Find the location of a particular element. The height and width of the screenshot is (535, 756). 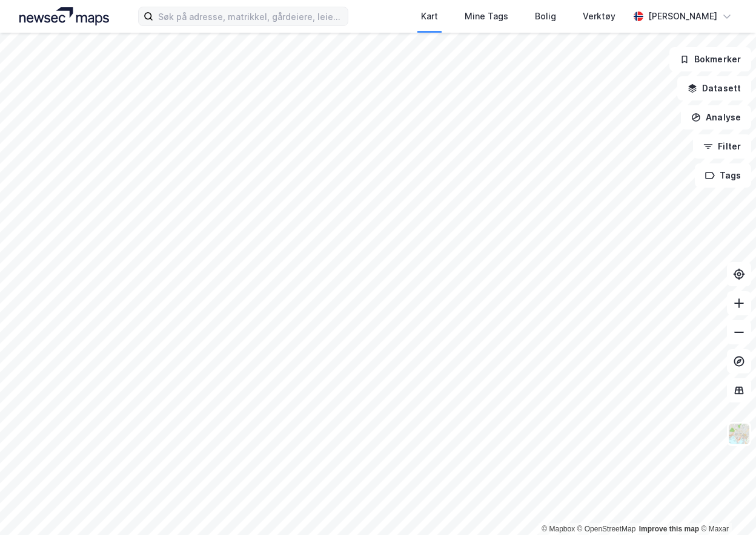

div: Kontrollprogram for chat is located at coordinates (726, 506).